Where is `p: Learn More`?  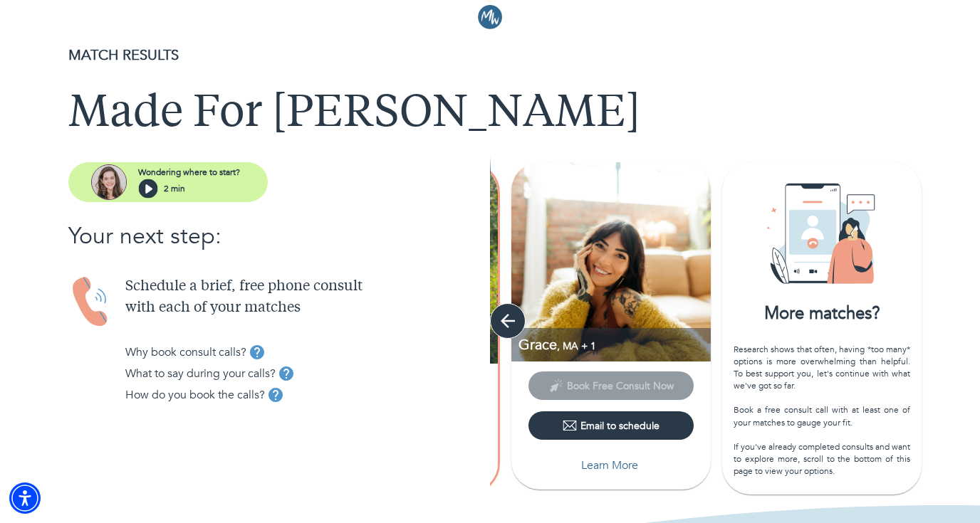
p: Learn More is located at coordinates (609, 465).